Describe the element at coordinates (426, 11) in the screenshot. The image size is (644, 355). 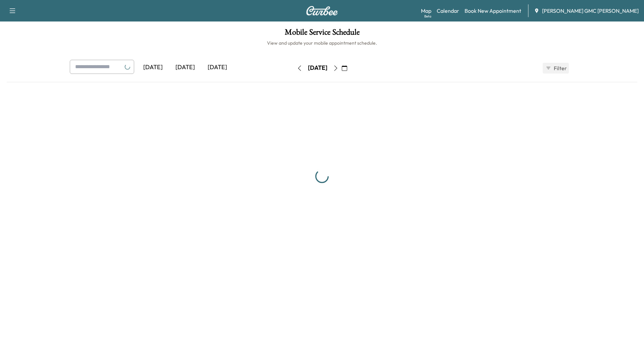
I see `a: MapBeta` at that location.